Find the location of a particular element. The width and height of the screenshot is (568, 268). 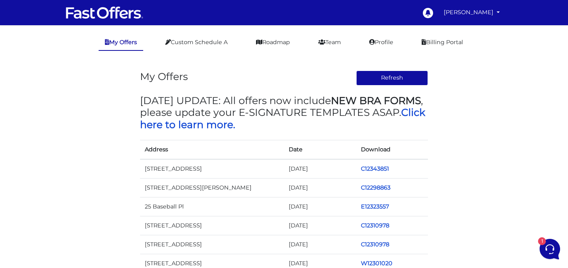

p: Home is located at coordinates (30, 210).